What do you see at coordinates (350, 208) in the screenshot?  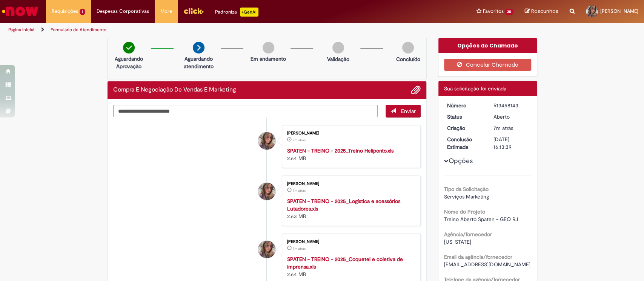 I see `div: 2.63 MB` at bounding box center [350, 208].